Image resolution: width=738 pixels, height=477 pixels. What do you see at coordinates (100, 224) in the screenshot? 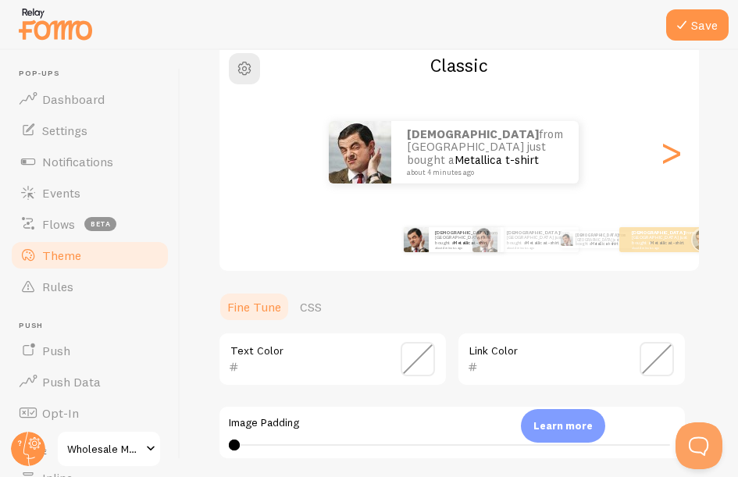
I see `span: beta` at bounding box center [100, 224].